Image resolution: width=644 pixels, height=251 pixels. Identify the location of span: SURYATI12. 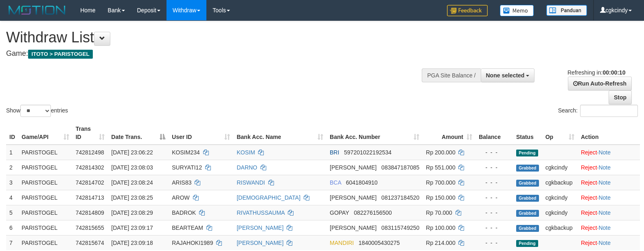
(187, 167).